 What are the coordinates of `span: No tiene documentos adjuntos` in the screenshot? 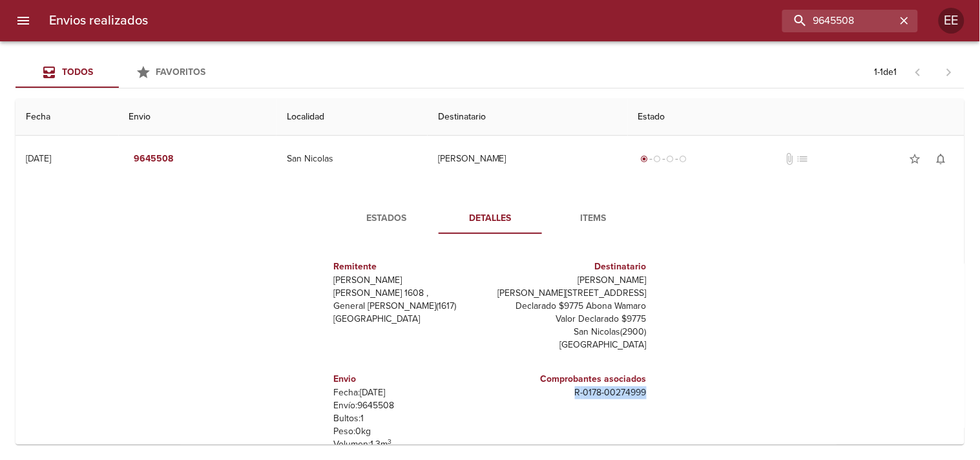 It's located at (790, 159).